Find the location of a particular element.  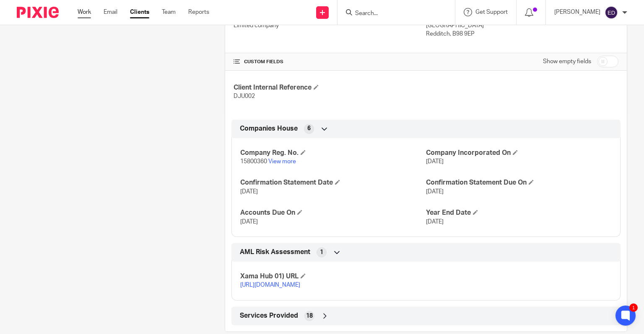

img: Pixie is located at coordinates (38, 12).